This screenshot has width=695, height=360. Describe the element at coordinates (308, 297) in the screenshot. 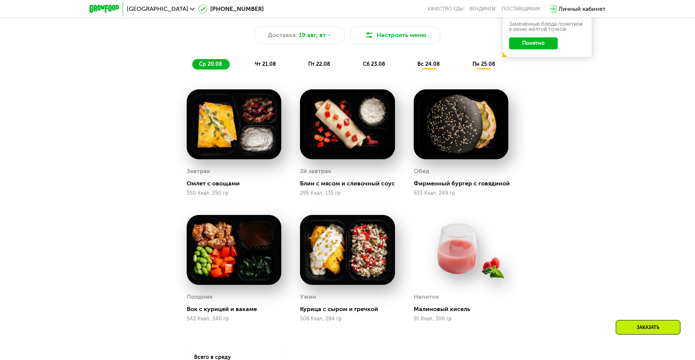

I see `div: Ужин` at that location.